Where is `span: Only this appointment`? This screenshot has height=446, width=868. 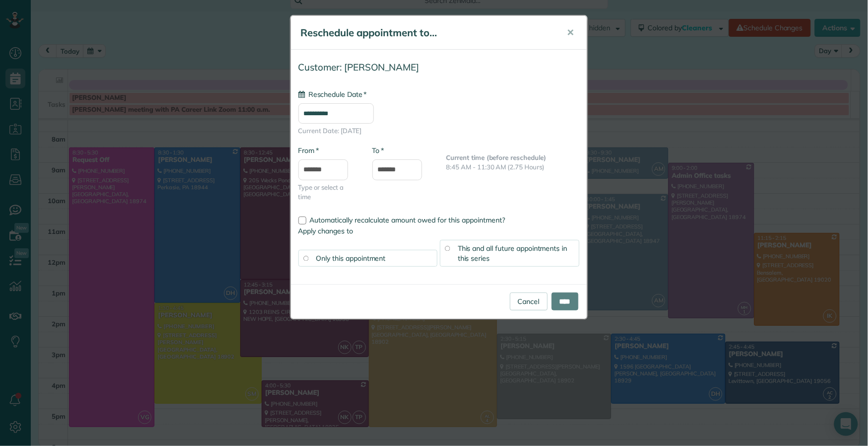
span: Only this appointment is located at coordinates (351, 258).